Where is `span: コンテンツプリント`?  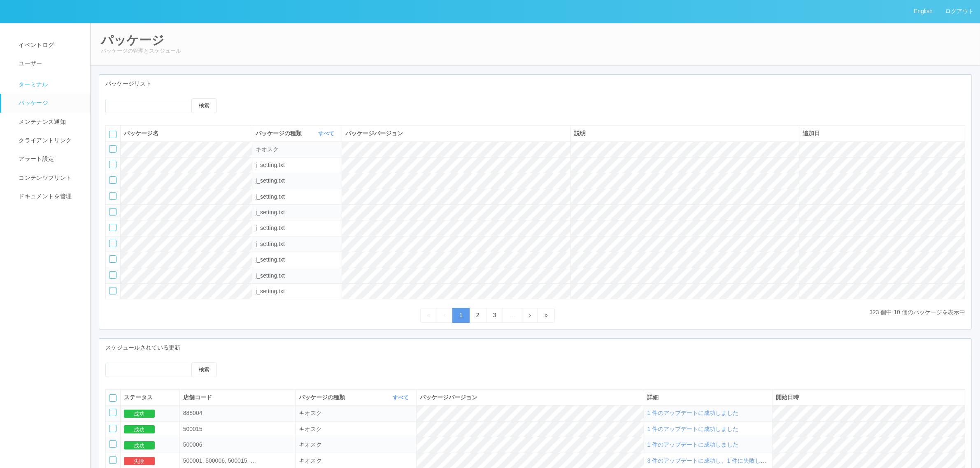 span: コンテンツプリント is located at coordinates (44, 178).